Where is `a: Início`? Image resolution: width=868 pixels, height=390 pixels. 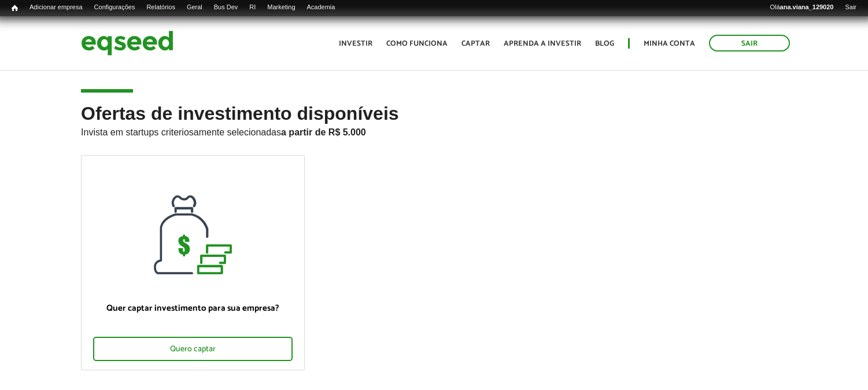
a: Início is located at coordinates (15, 8).